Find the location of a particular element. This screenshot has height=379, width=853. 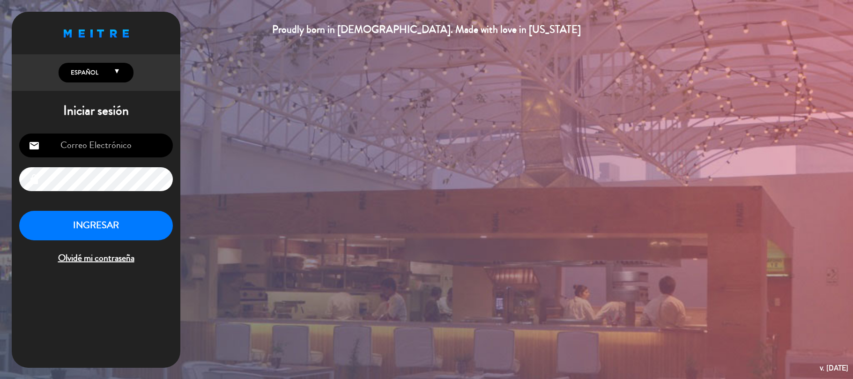

span: Español is located at coordinates (83, 73).